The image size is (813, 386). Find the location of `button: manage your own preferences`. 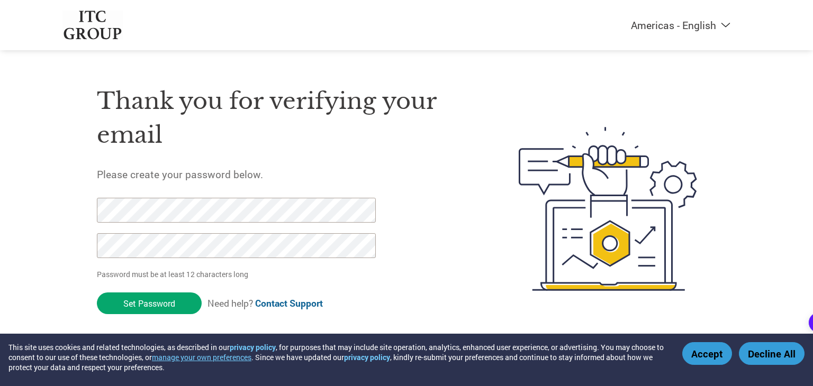

button: manage your own preferences is located at coordinates (202, 357).